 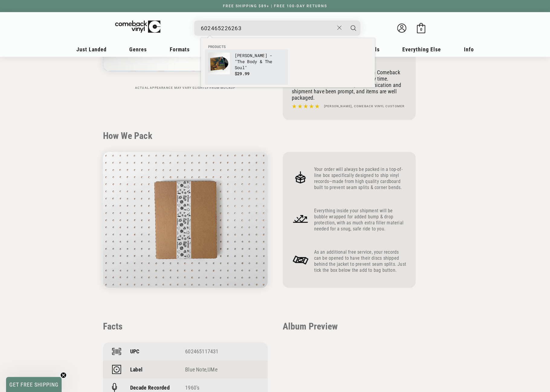 What do you see at coordinates (288, 47) in the screenshot?
I see `li: Products` at bounding box center [288, 47].